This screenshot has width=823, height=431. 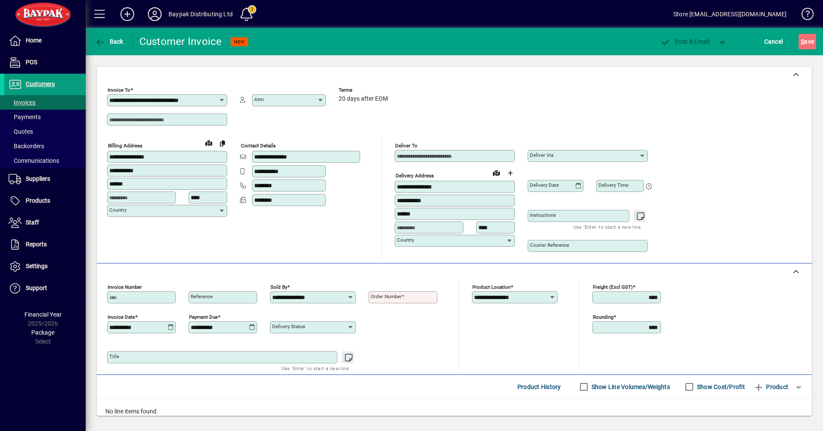 What do you see at coordinates (121, 317) in the screenshot?
I see `mat-label: Invoice date` at bounding box center [121, 317].